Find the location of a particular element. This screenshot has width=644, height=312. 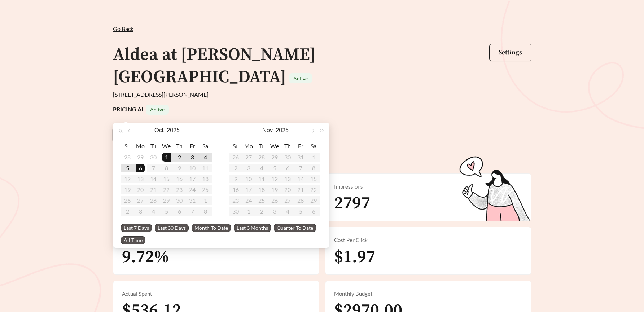

span: Last 30 Days is located at coordinates (172, 228).